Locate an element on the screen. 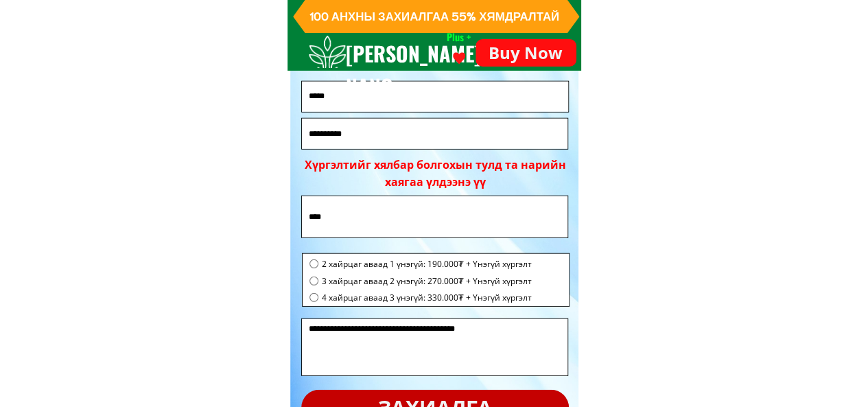 Image resolution: width=868 pixels, height=407 pixels. span: 3 хайрцаг аваад 2 үнэгүй: 270.000₮ + Үнэгүй хүргэлт is located at coordinates (427, 281).